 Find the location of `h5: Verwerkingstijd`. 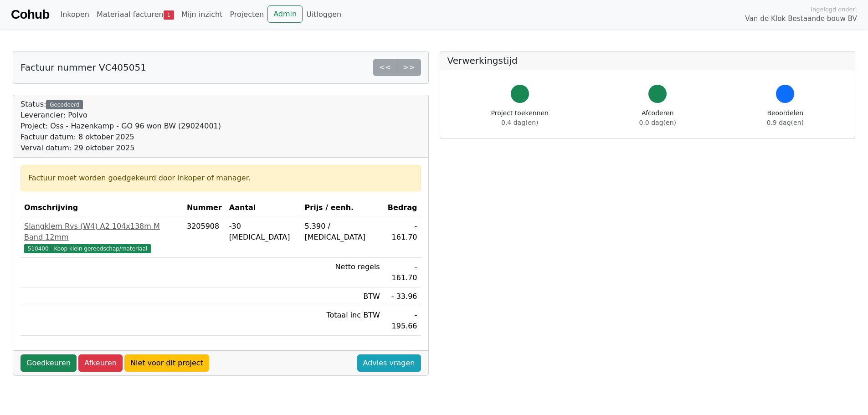

h5: Verwerkingstijd is located at coordinates (648, 60).